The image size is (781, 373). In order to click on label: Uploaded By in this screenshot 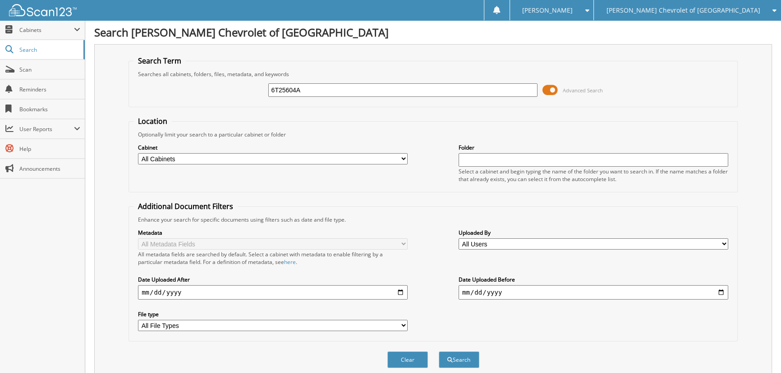, I will do `click(593, 233)`.